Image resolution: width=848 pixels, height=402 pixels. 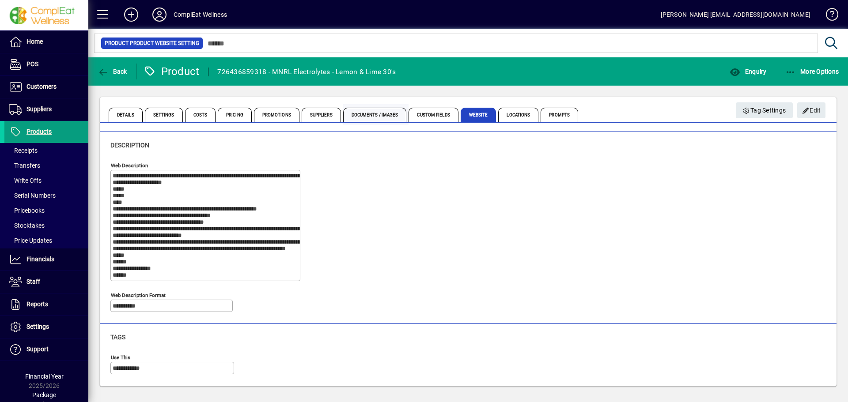 What do you see at coordinates (46, 350) in the screenshot?
I see `a: Support` at bounding box center [46, 350].